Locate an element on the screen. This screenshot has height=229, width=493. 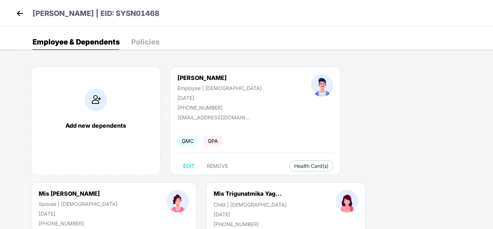
img: back is located at coordinates (20, 13).